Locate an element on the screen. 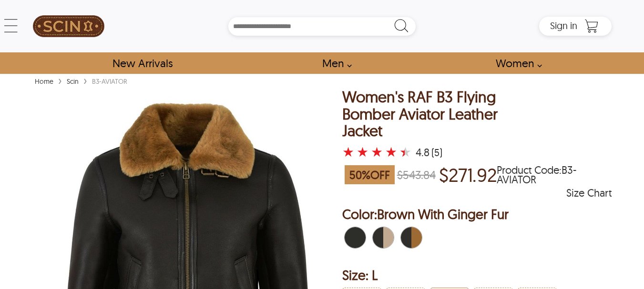 The height and width of the screenshot is (289, 644). a: Shop New Arrivals is located at coordinates (142, 63).